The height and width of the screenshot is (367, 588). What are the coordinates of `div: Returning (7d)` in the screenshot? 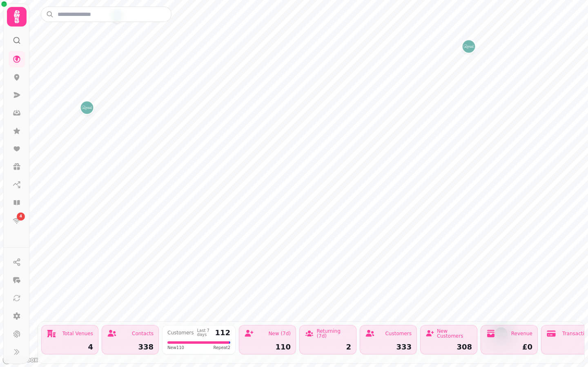 It's located at (334, 333).